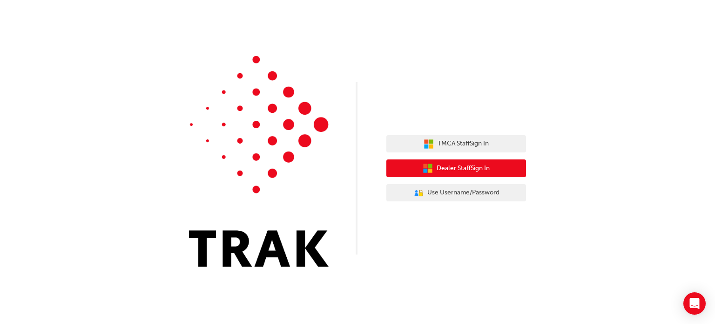 The width and height of the screenshot is (715, 324). What do you see at coordinates (456, 168) in the screenshot?
I see `button: Dealer StaffSign In` at bounding box center [456, 168].